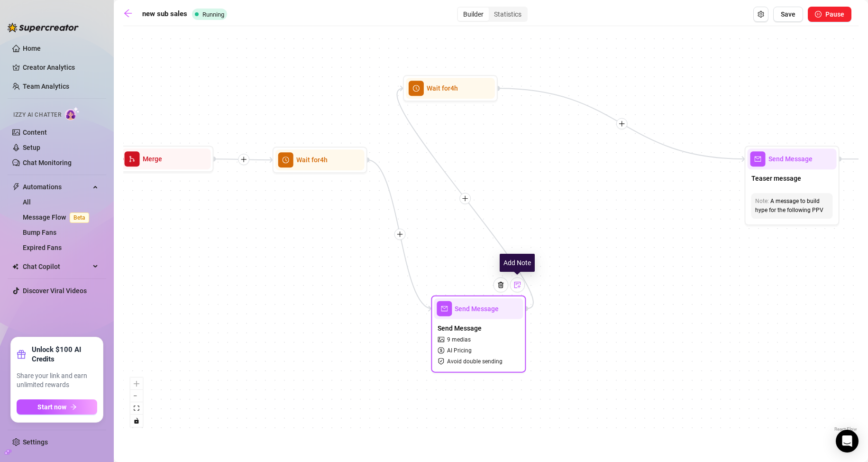  Describe the element at coordinates (792, 185) in the screenshot. I see `div: mailSend MessageTeaser messageNote:A message to build hype for the following PPV` at that location.